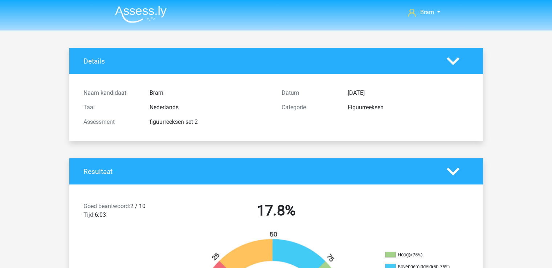  I want to click on div: Naam kandidaat, so click(111, 93).